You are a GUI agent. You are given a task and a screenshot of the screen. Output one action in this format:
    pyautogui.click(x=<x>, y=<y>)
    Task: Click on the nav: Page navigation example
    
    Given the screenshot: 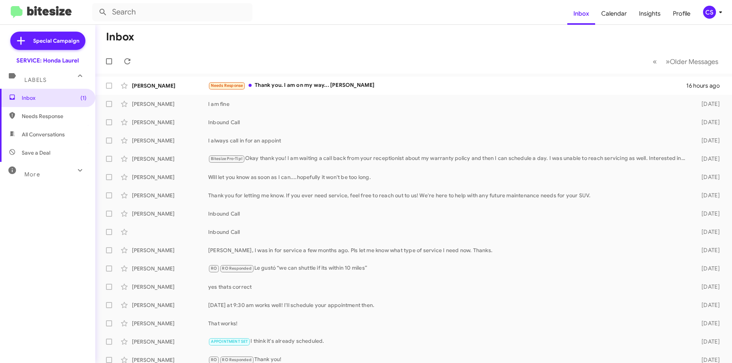 What is the action you would take?
    pyautogui.click(x=685, y=61)
    